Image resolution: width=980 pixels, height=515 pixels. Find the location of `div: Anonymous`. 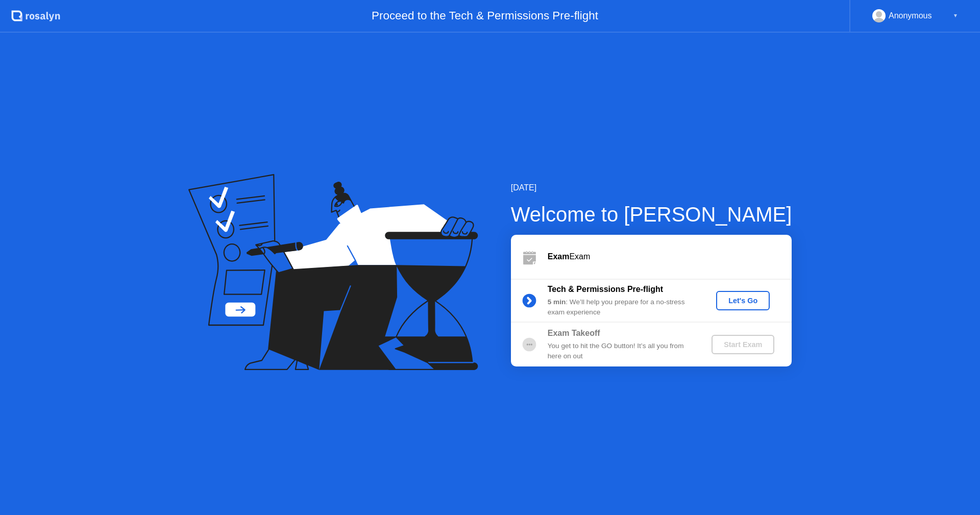

div: Anonymous is located at coordinates (910, 16).